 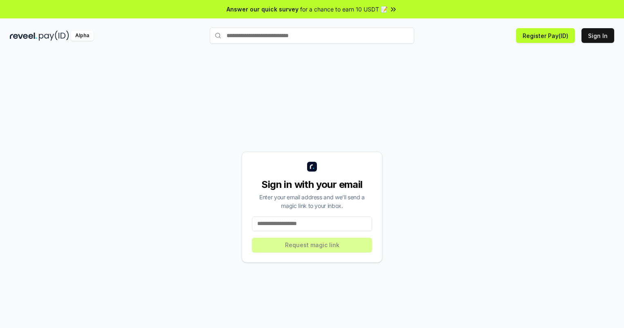 I want to click on span: for a chance to earn 10 USDT 📝, so click(x=344, y=9).